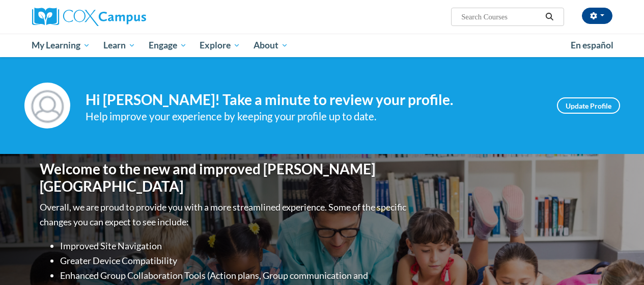 This screenshot has width=644, height=285. I want to click on li: Improved Site Navigation, so click(234, 246).